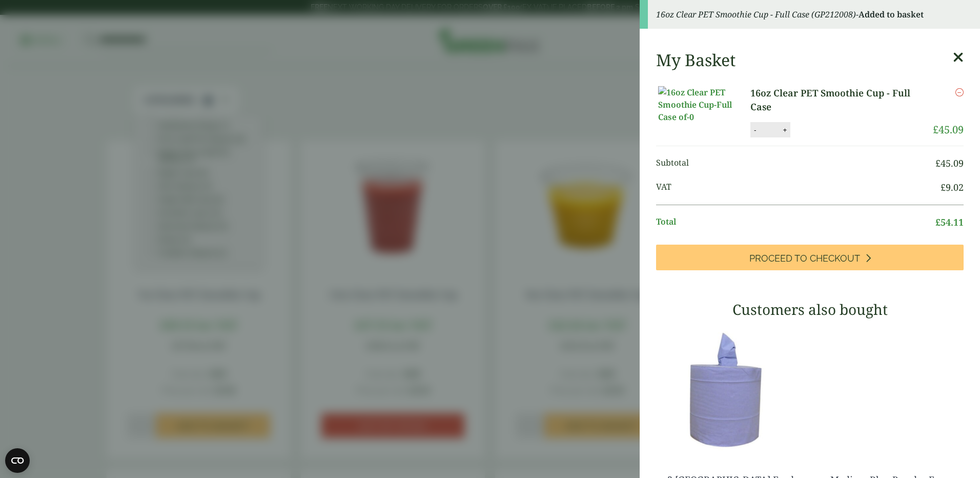 This screenshot has width=980, height=478. Describe the element at coordinates (795, 163) in the screenshot. I see `span: Subtotal` at that location.